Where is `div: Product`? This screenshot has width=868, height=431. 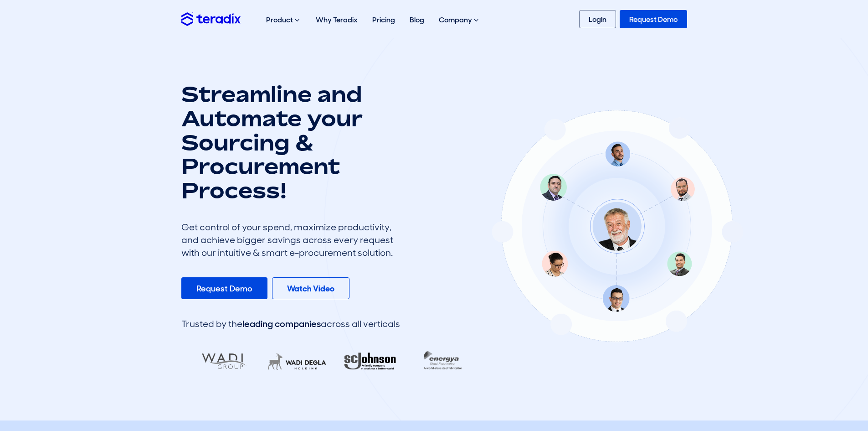
div: Product is located at coordinates (283, 20).